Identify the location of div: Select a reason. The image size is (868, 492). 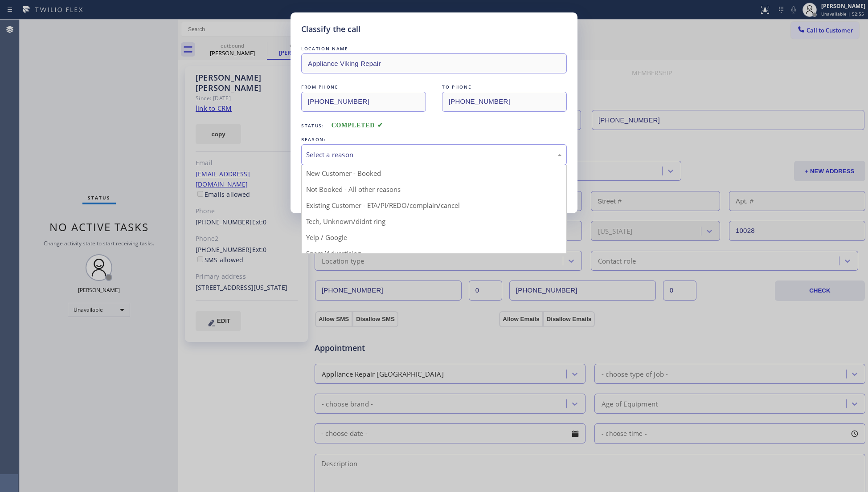
(434, 155).